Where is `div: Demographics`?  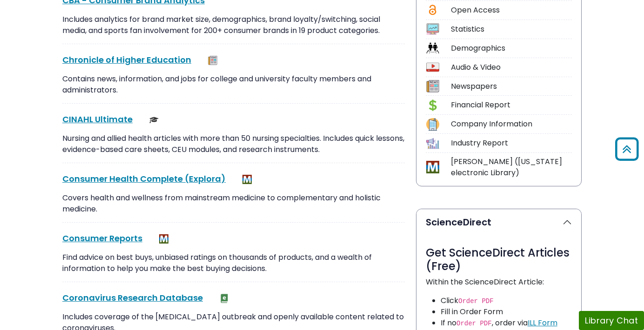
div: Demographics is located at coordinates (512, 49).